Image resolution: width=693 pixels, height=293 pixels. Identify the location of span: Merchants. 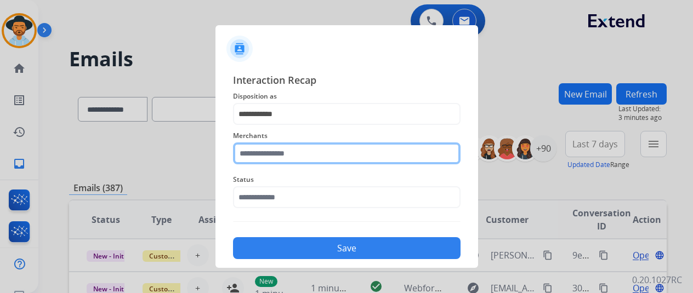
(346, 136).